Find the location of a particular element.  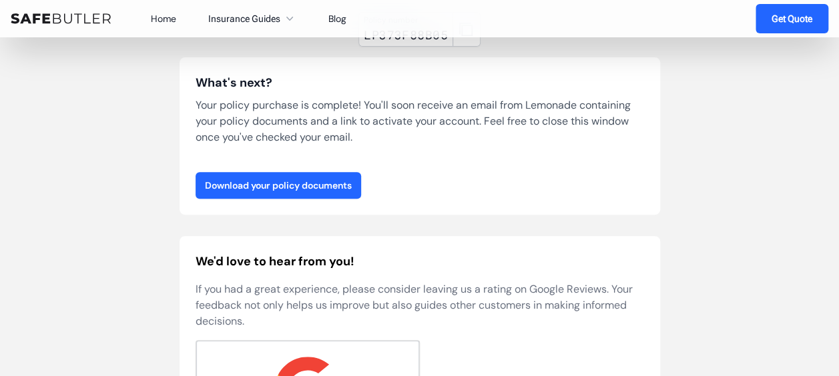

button: Insurance Guides is located at coordinates (252, 19).